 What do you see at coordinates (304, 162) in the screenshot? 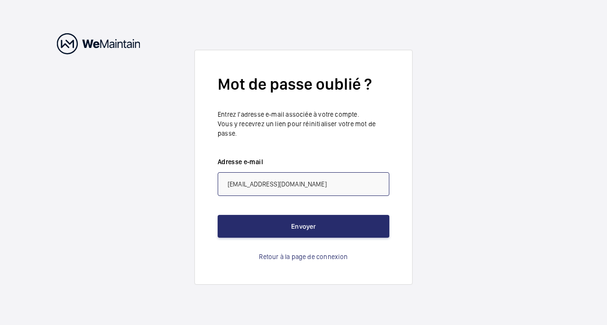
I see `label: Adresse e-mail` at bounding box center [304, 162].